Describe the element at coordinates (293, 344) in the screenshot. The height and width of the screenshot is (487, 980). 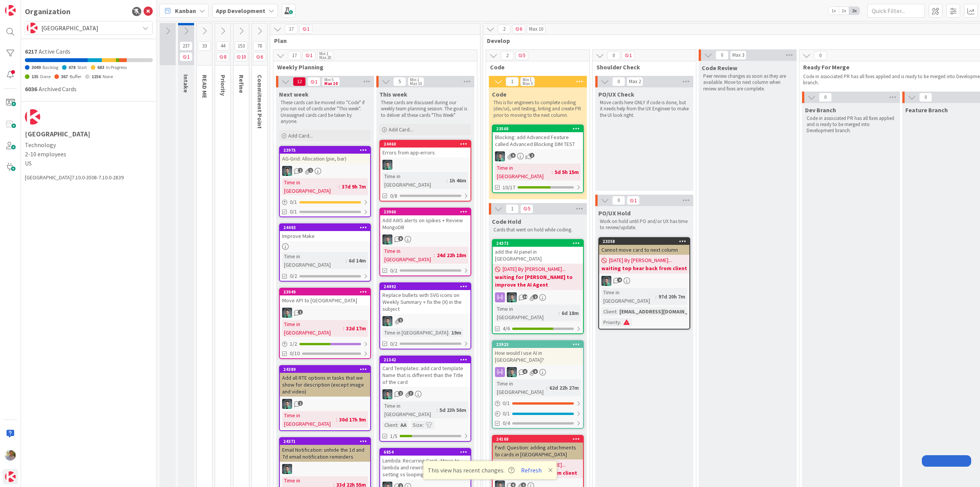
I see `span: 1 / 2` at that location.